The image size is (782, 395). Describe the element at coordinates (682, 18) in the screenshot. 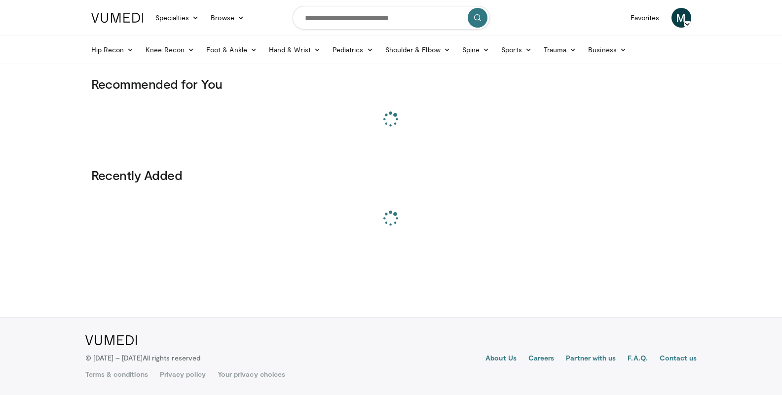

I see `a: M` at that location.